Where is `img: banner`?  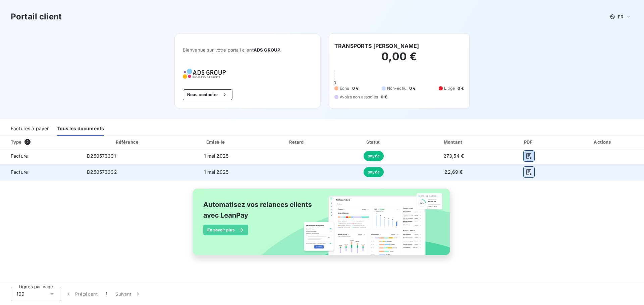 img: banner is located at coordinates (322, 226).